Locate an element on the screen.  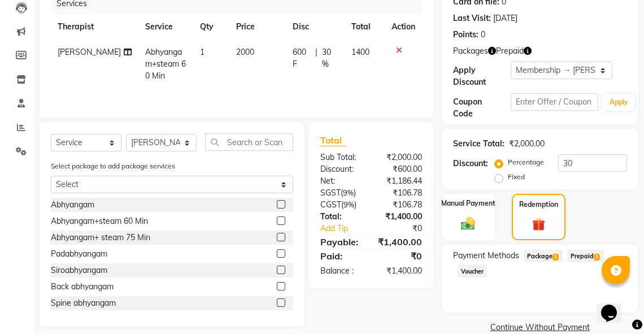
div: Padabhyangam is located at coordinates (79, 254).